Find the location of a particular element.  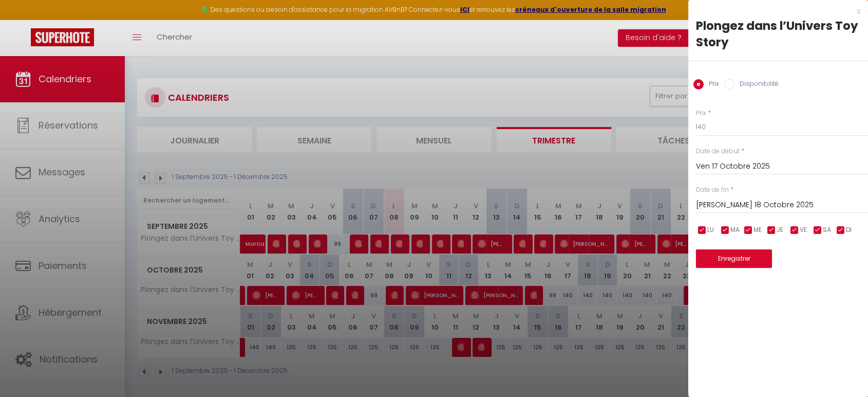

span: DI is located at coordinates (849, 230).